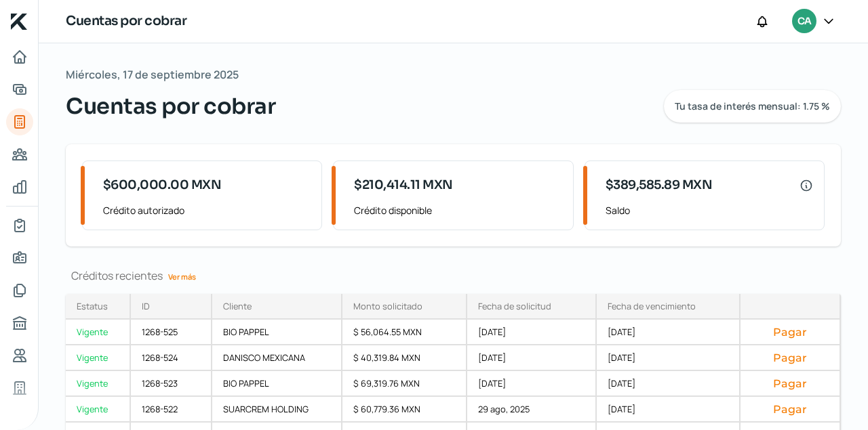 The width and height of the screenshot is (868, 430). I want to click on span: Crédito autorizado, so click(207, 210).